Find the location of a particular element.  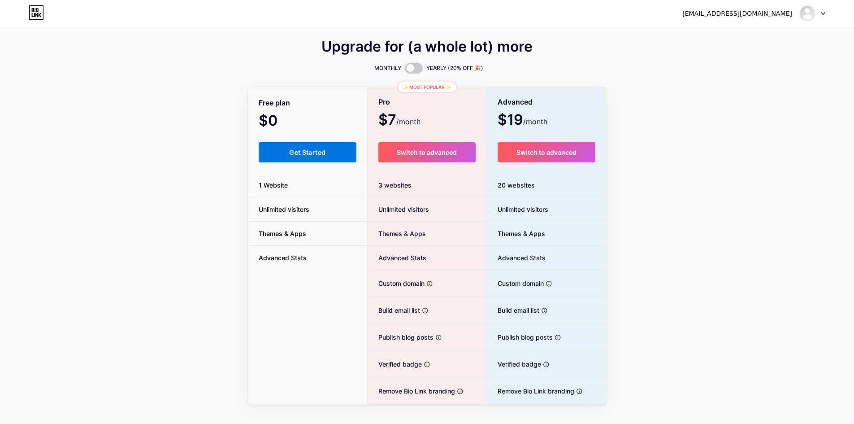

span: Pro is located at coordinates (384, 102).